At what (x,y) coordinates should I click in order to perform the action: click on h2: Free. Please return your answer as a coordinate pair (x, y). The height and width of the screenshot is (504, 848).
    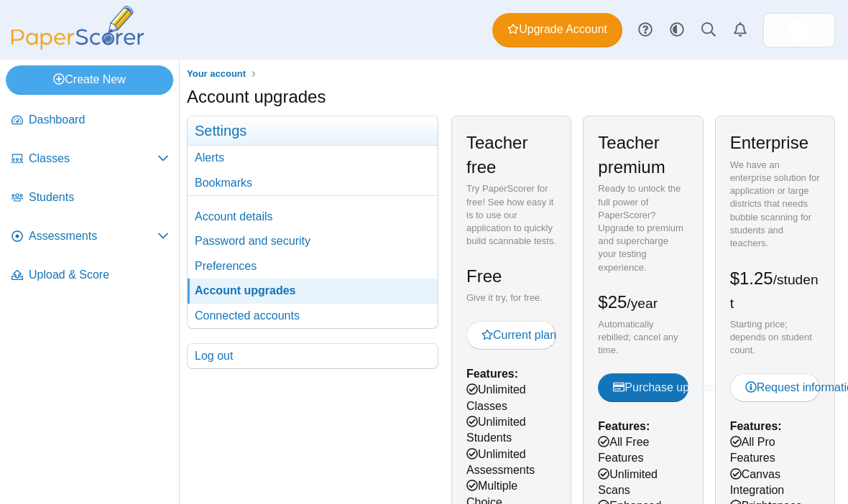
    Looking at the image, I should click on (483, 276).